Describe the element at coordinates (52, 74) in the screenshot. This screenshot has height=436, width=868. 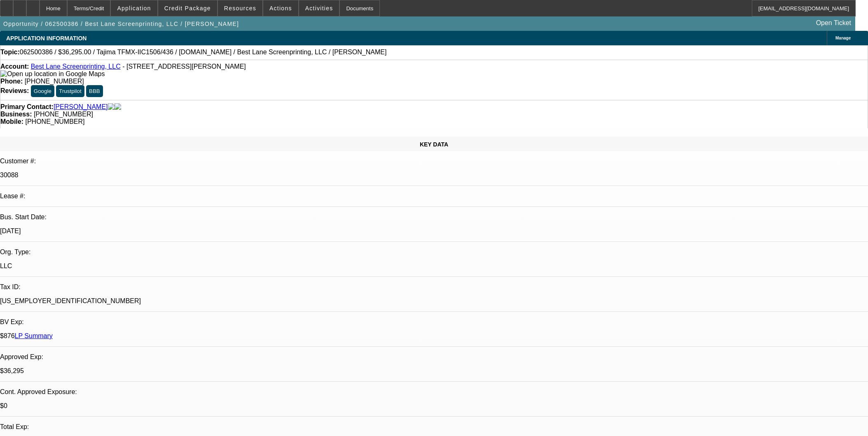
I see `img: Open up location in Google Maps` at that location.